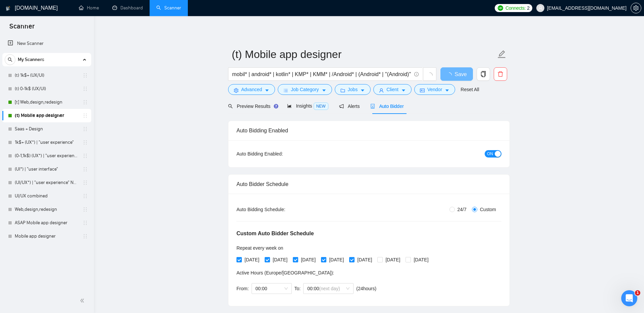 Image resolution: width=644 pixels, height=313 pixels. Describe the element at coordinates (422, 90) in the screenshot. I see `span: idcard` at that location.